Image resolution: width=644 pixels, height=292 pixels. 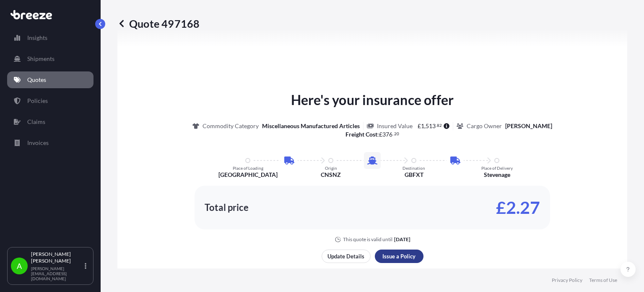 What do you see at coordinates (37, 101) in the screenshot?
I see `p: Policies` at bounding box center [37, 101].